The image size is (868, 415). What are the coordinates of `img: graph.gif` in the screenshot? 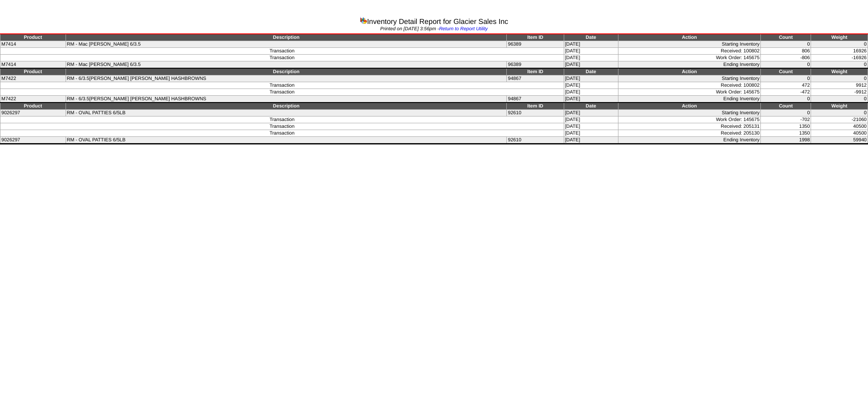 It's located at (363, 21).